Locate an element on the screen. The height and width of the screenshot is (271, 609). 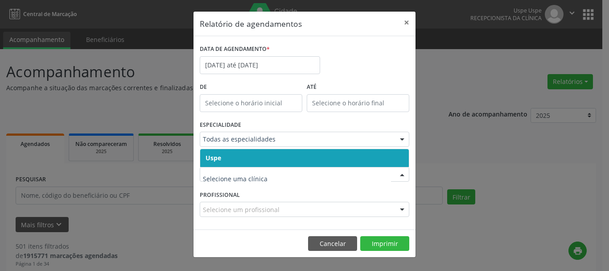
span: Uspe is located at coordinates (213, 157).